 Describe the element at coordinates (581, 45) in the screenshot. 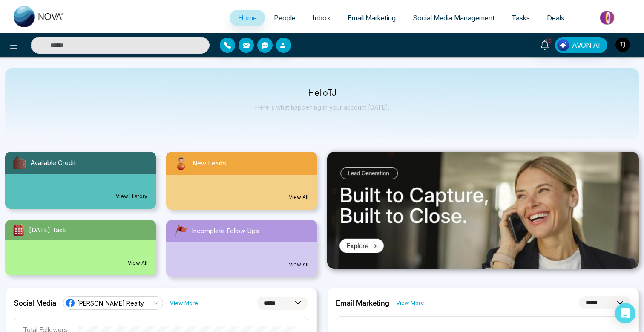

I see `button: AVON AI` at that location.